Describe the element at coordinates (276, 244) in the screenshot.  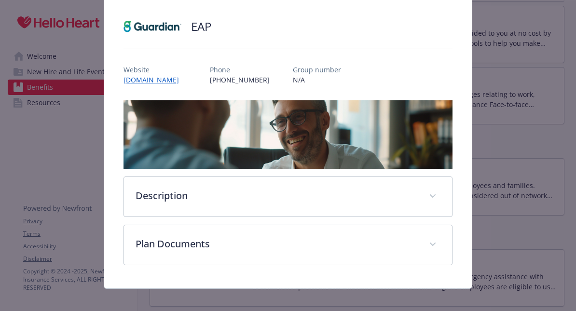
I see `p: Plan Documents` at that location.